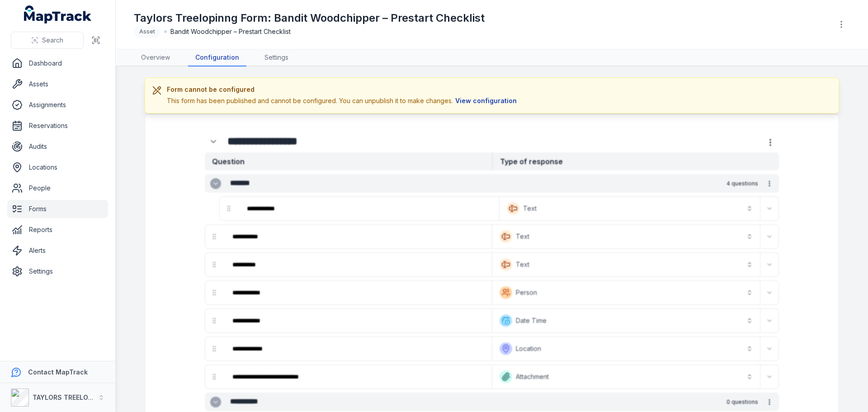 This screenshot has height=412, width=868. Describe the element at coordinates (57, 105) in the screenshot. I see `a: Assignments` at that location.